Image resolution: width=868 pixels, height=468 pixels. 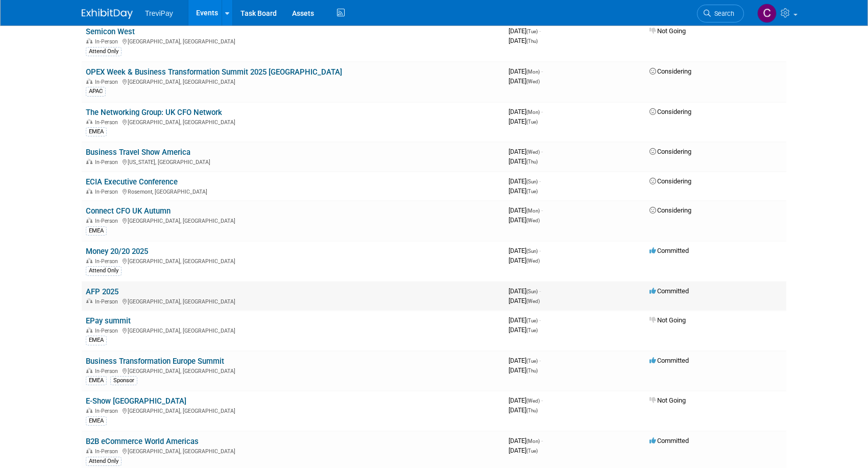 What do you see at coordinates (102, 292) in the screenshot?
I see `a: AFP 2025` at bounding box center [102, 292].